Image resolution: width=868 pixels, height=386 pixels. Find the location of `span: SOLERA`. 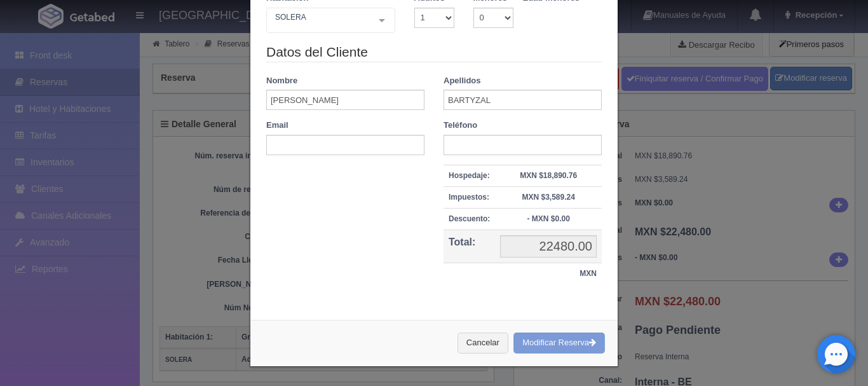

span: SOLERA is located at coordinates (320, 17).